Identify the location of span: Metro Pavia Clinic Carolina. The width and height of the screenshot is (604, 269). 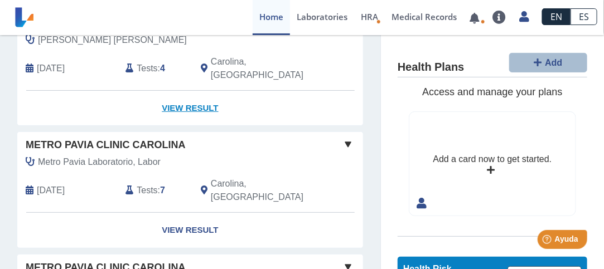
(105, 145).